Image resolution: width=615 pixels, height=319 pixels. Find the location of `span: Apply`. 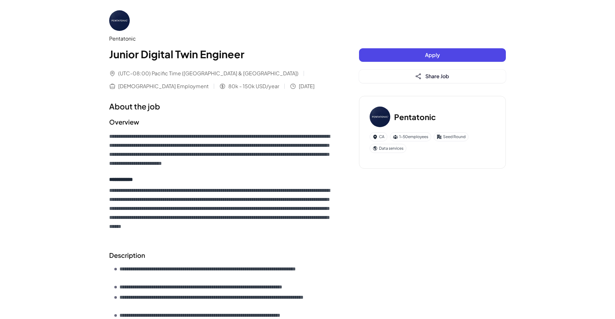

span: Apply is located at coordinates (433, 55).